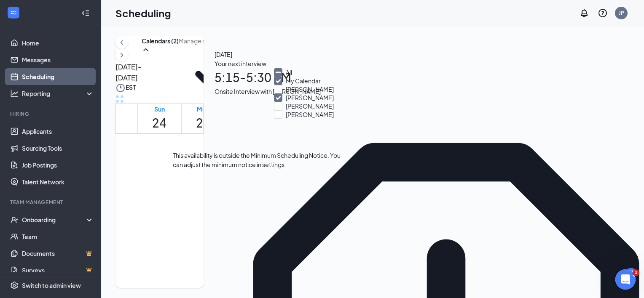 The image size is (644, 298). What do you see at coordinates (159, 123) in the screenshot?
I see `h1: 24` at bounding box center [159, 123].